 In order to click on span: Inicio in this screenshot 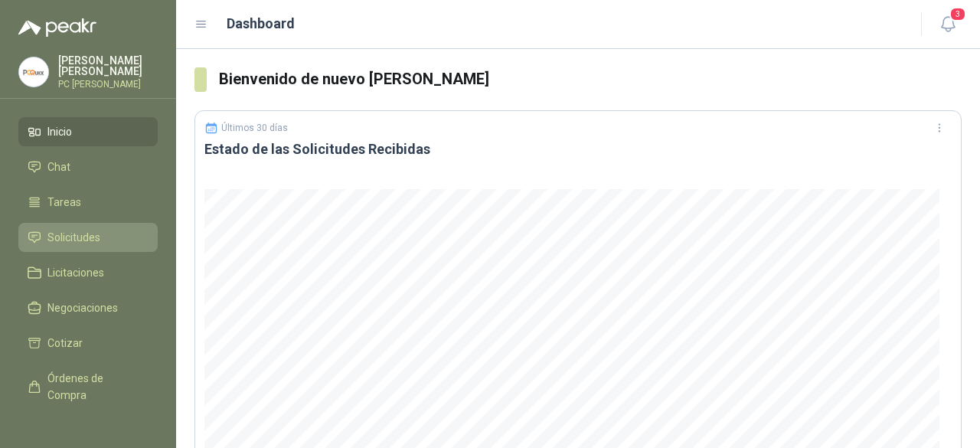, I will do `click(60, 132)`.